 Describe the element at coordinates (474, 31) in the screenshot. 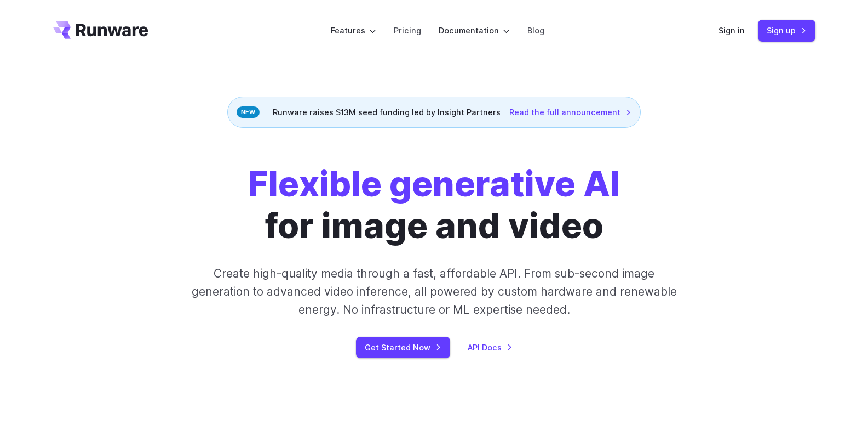

I see `label: Documentation` at that location.